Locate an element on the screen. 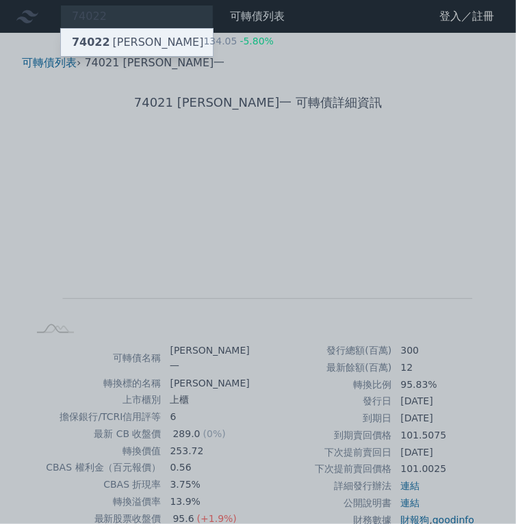  div: 聊天小工具 is located at coordinates (482, 491).